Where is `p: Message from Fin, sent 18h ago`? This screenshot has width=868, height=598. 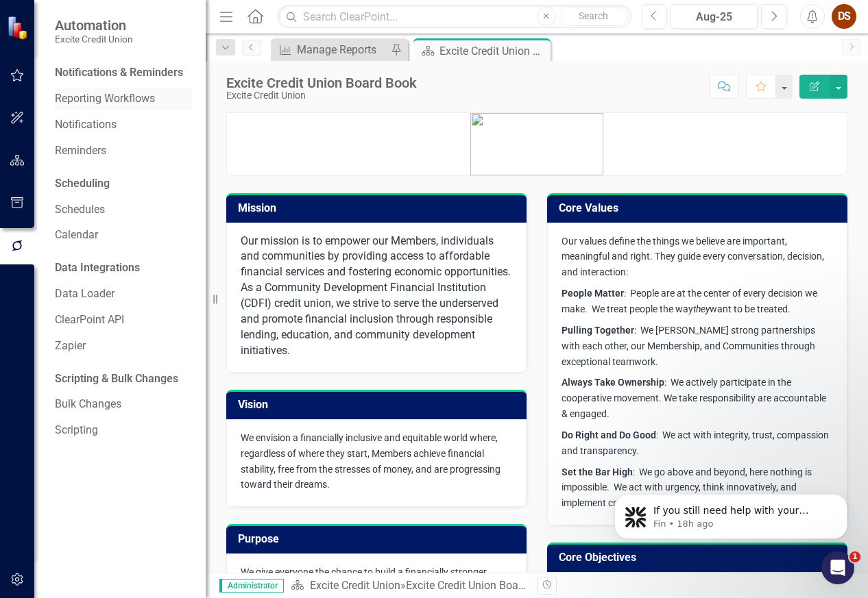 p: Message from Fin, sent 18h ago is located at coordinates (148, 59).